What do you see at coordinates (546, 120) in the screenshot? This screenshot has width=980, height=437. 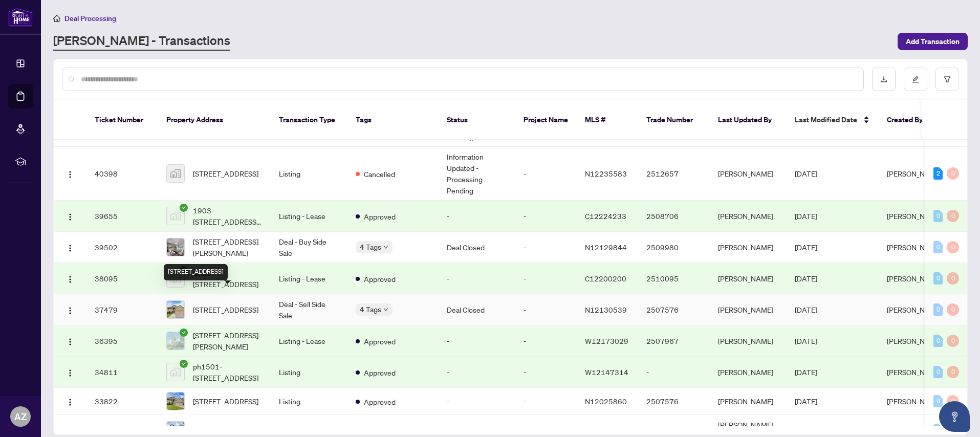 I see `th: Project Name` at bounding box center [546, 120].